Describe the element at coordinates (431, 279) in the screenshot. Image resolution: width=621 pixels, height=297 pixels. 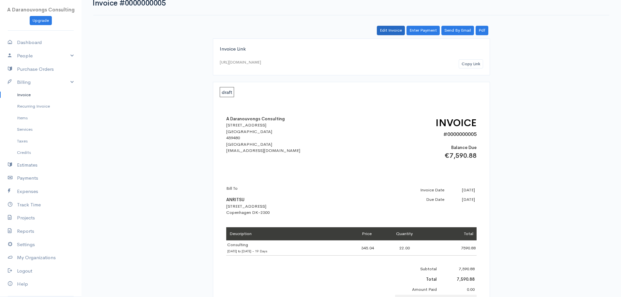
I see `b: Total` at that location.